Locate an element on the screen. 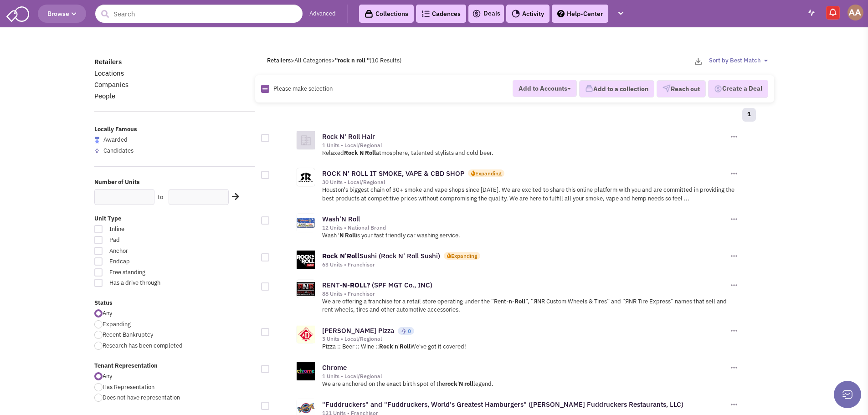  img: icon-collection-lavender-black.svg is located at coordinates (369, 14).